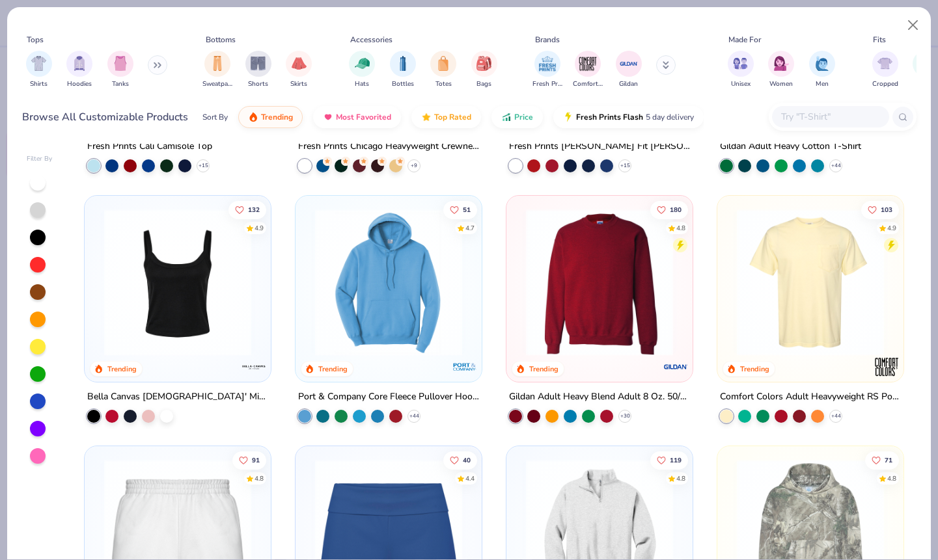 Image resolution: width=938 pixels, height=560 pixels. Describe the element at coordinates (79, 70) in the screenshot. I see `div: filter for Hoodies` at that location.